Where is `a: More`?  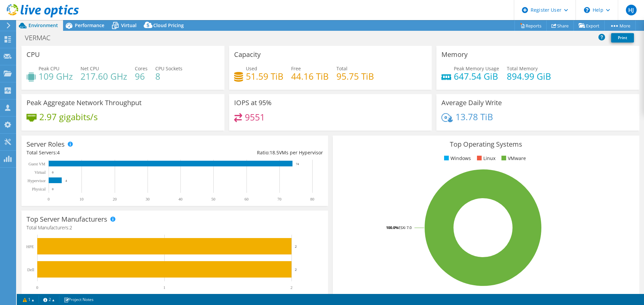
a: More is located at coordinates (620, 26).